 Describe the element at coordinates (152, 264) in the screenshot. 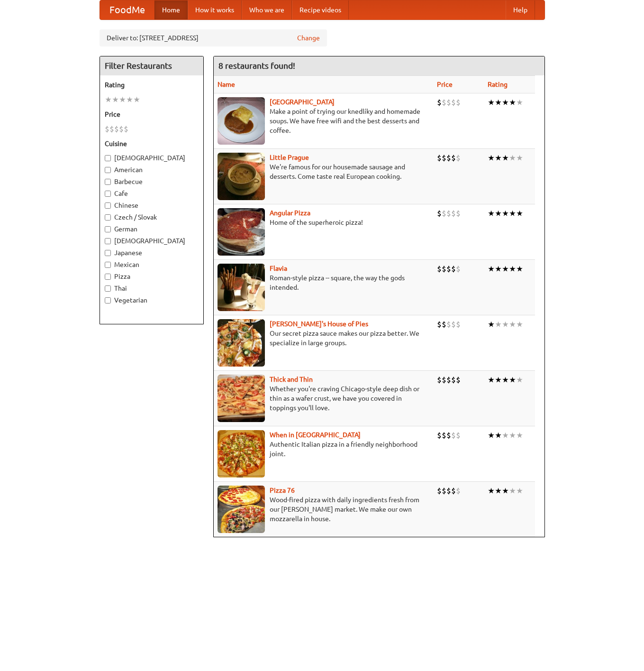

I see `label: Mexican` at that location.